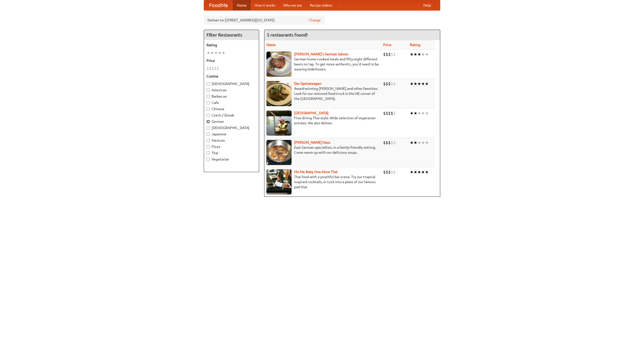  What do you see at coordinates (219, 6) in the screenshot?
I see `a: FoodMe` at bounding box center [219, 6].